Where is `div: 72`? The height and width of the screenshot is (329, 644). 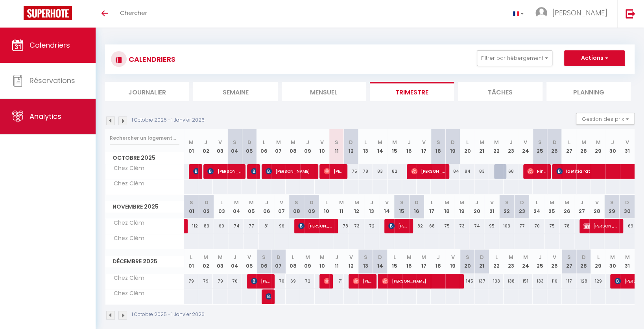 div: 72 is located at coordinates (372, 226).